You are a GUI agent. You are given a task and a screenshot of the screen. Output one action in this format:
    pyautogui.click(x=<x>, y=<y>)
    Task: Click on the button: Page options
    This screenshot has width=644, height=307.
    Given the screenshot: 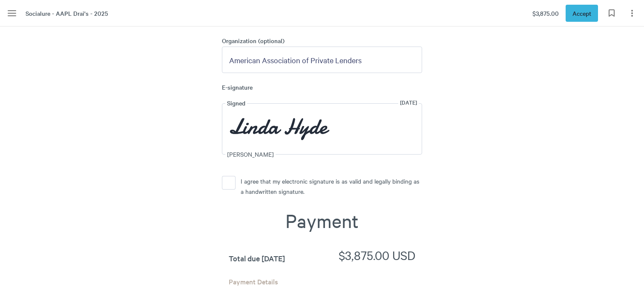 What is the action you would take?
    pyautogui.click(x=632, y=13)
    